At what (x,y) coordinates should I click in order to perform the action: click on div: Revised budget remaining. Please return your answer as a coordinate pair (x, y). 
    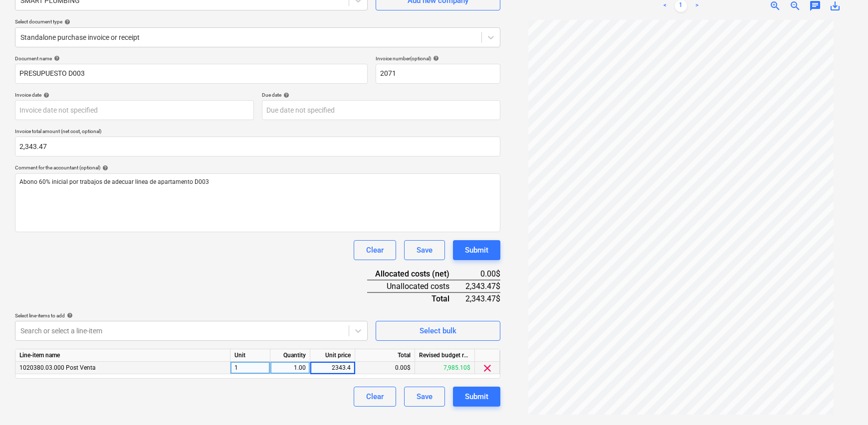
    Looking at the image, I should click on (445, 355).